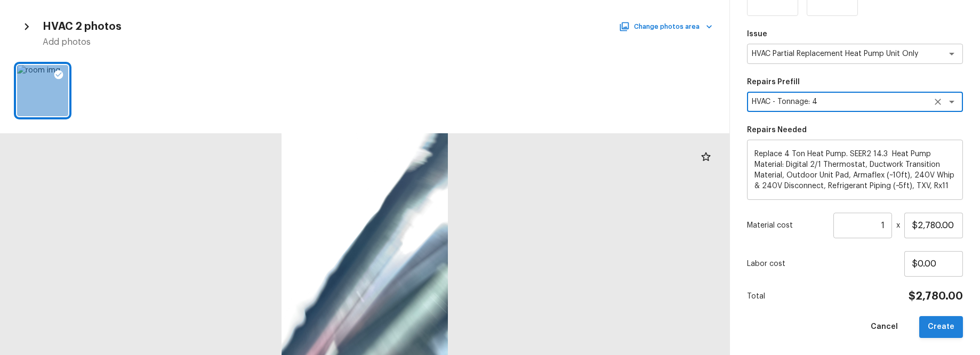  What do you see at coordinates (826, 264) in the screenshot?
I see `p: Labor cost` at bounding box center [826, 264].